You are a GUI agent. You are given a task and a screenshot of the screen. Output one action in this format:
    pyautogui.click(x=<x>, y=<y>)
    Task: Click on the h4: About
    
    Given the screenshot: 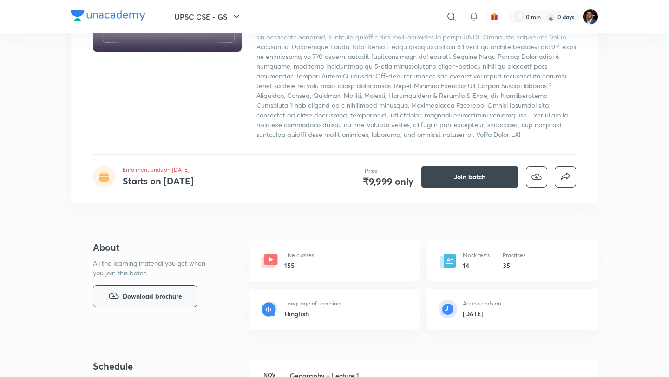 What is the action you would take?
    pyautogui.click(x=156, y=247)
    